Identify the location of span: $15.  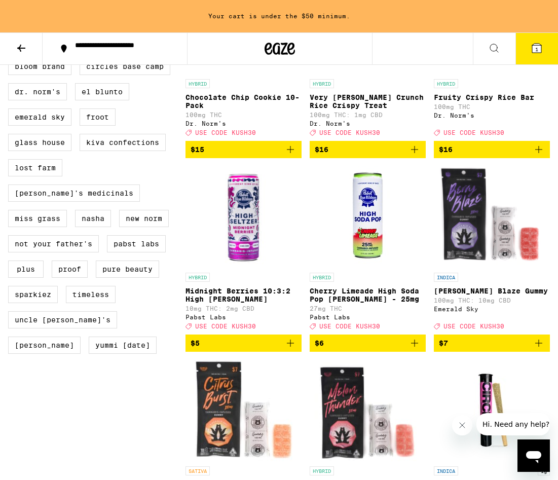
(197, 150).